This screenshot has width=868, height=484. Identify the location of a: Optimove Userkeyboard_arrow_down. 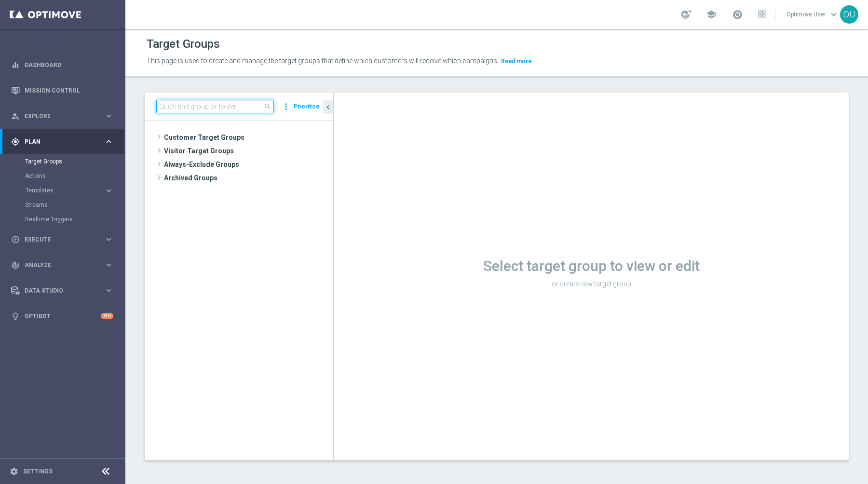
(812, 14).